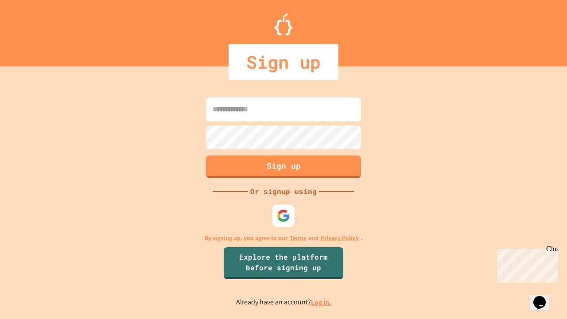 This screenshot has width=567, height=319. I want to click on div: Sign up, so click(283, 62).